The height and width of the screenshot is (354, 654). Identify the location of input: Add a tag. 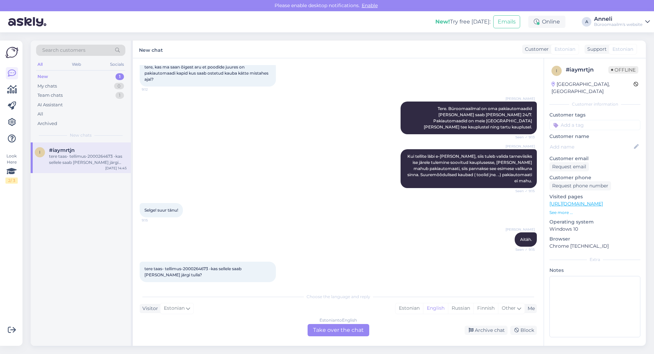
(595, 125).